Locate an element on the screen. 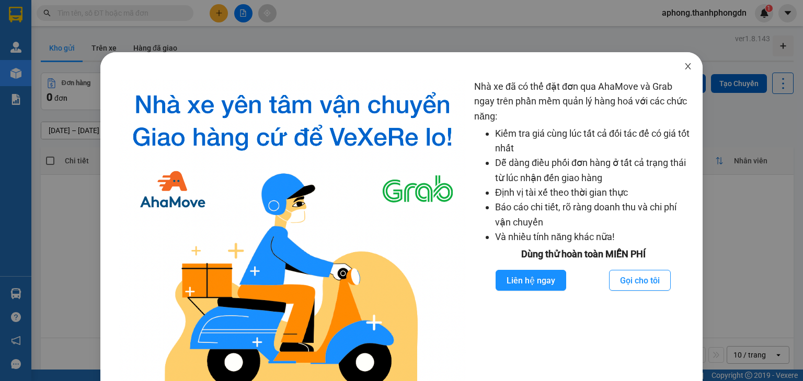 Image resolution: width=803 pixels, height=381 pixels. li: Báo cáo chi tiết, rõ ràng doanh thu và chi phí vận chuyển is located at coordinates (593, 215).